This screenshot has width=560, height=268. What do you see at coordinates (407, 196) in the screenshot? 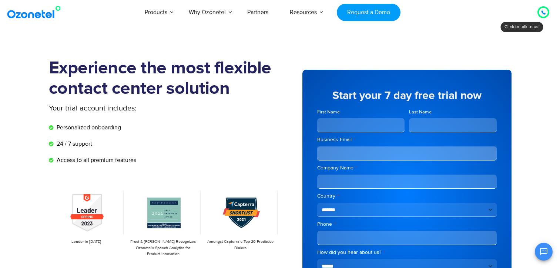
I see `label: Country` at bounding box center [407, 196].